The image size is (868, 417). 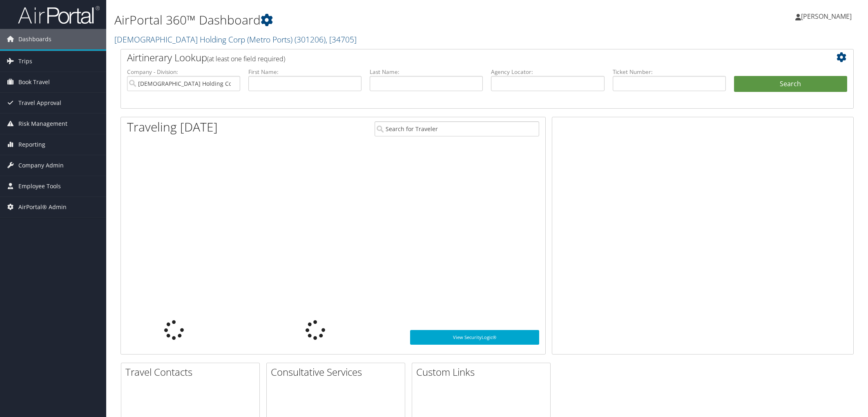 What do you see at coordinates (341, 40) in the screenshot?
I see `span: , [ 34705 ]` at bounding box center [341, 40].